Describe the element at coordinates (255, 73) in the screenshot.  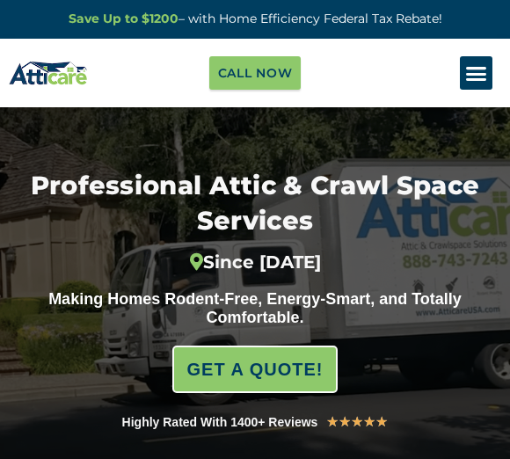
I see `a: Call Now` at that location.